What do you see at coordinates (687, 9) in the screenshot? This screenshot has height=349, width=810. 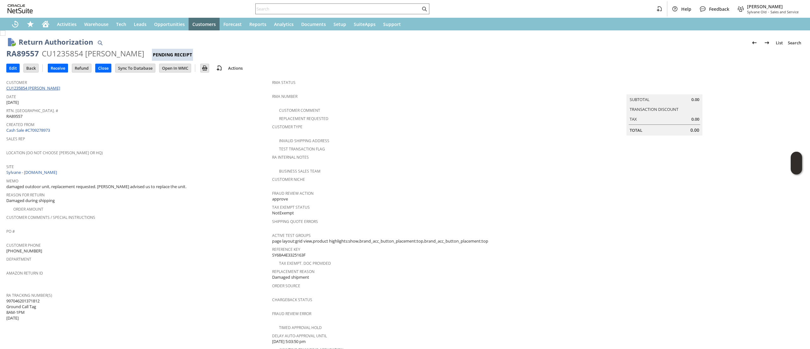 I see `span: Help` at bounding box center [687, 9].